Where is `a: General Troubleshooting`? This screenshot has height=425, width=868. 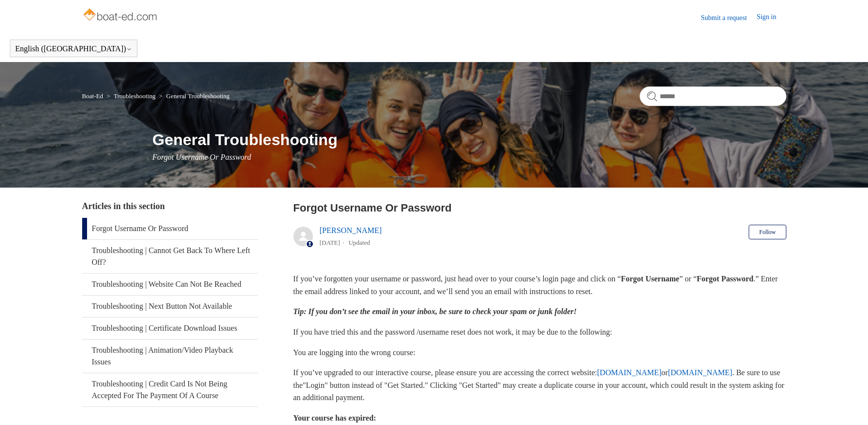
a: General Troubleshooting is located at coordinates (198, 95).